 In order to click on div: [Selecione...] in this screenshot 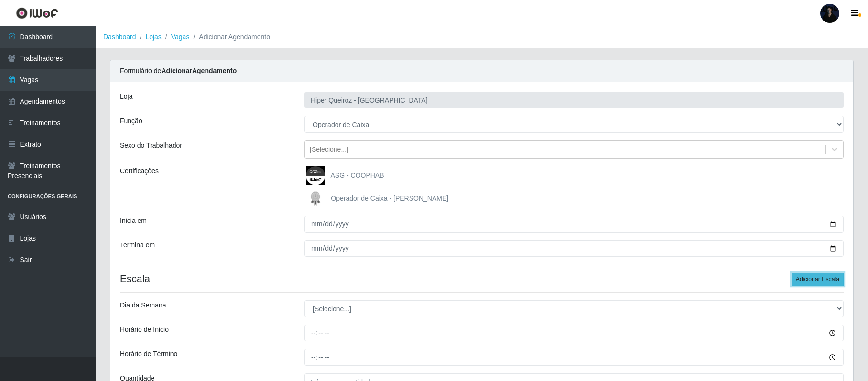, I will do `click(329, 149)`.